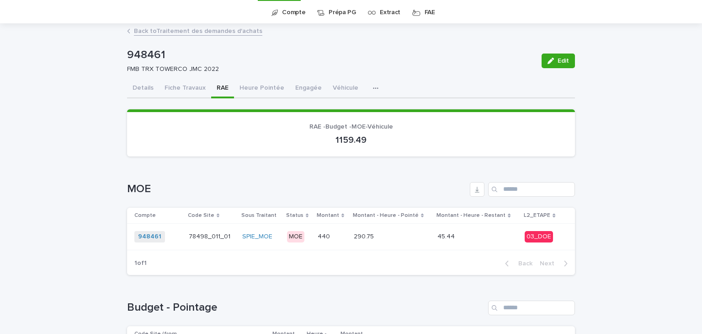  What do you see at coordinates (328, 215) in the screenshot?
I see `p: Montant` at bounding box center [328, 215].